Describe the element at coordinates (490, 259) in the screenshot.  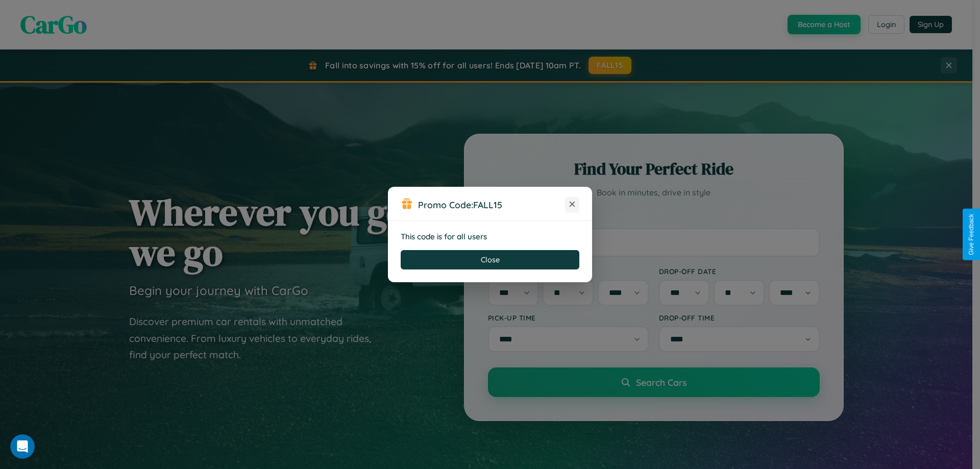
I see `button: Close` at that location.